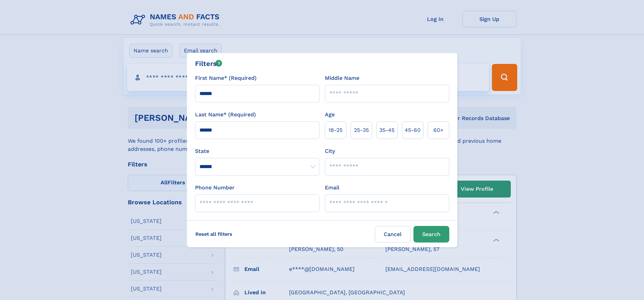 The width and height of the screenshot is (644, 300). Describe the element at coordinates (387, 131) in the screenshot. I see `span: 35‑45` at that location.